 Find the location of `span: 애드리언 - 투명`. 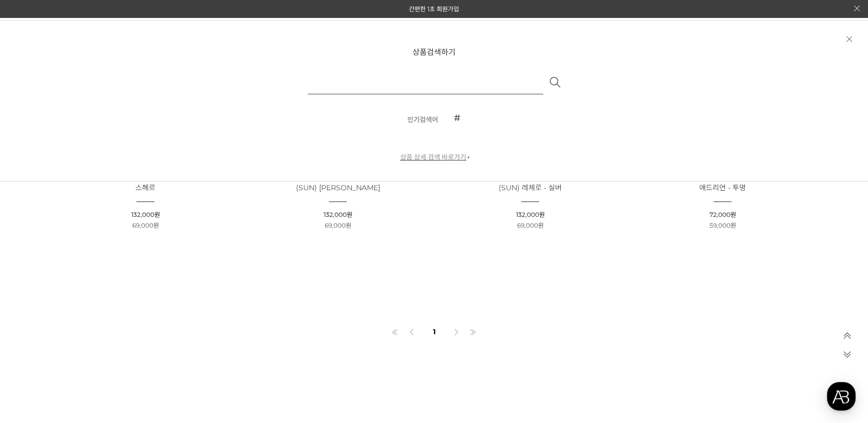

span: 애드리언 - 투명 is located at coordinates (722, 188).